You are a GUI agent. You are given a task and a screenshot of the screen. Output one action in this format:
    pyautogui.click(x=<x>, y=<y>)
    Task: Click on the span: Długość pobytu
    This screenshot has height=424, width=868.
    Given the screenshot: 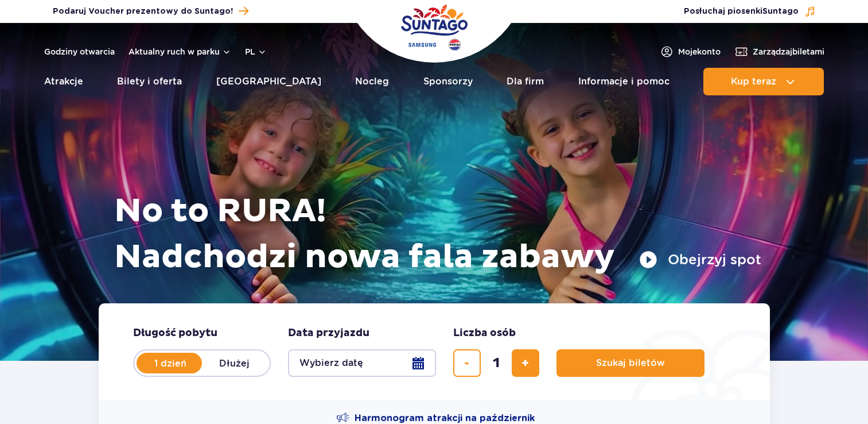 What is the action you would take?
    pyautogui.click(x=175, y=333)
    